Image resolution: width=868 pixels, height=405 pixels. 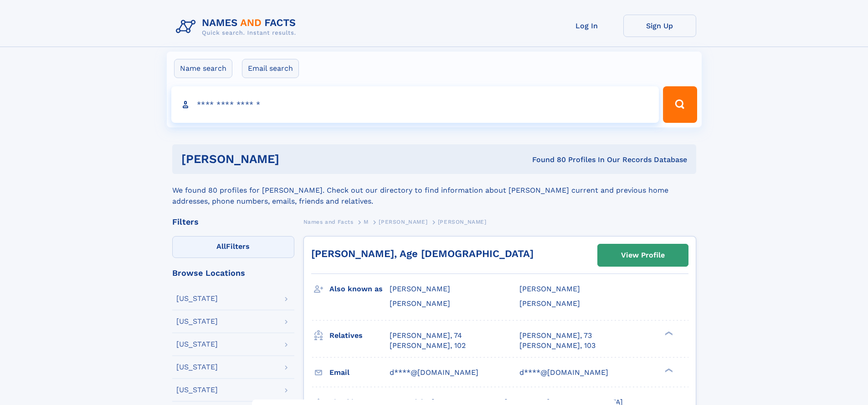 I want to click on a: Names and Facts, so click(x=328, y=221).